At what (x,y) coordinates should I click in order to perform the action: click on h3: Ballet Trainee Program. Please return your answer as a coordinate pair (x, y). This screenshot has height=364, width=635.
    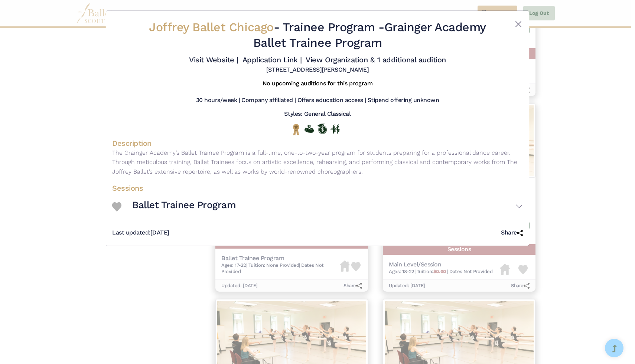
    Looking at the image, I should click on (184, 206).